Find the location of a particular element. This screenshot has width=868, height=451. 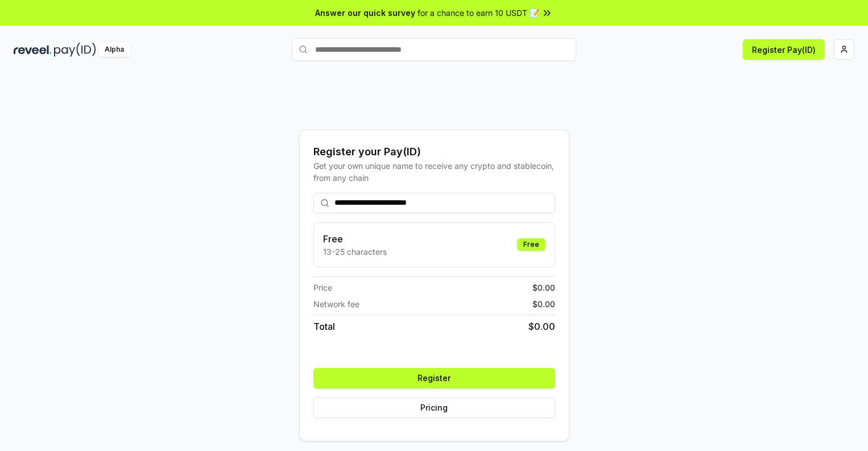

button: Pricing is located at coordinates (434, 408).